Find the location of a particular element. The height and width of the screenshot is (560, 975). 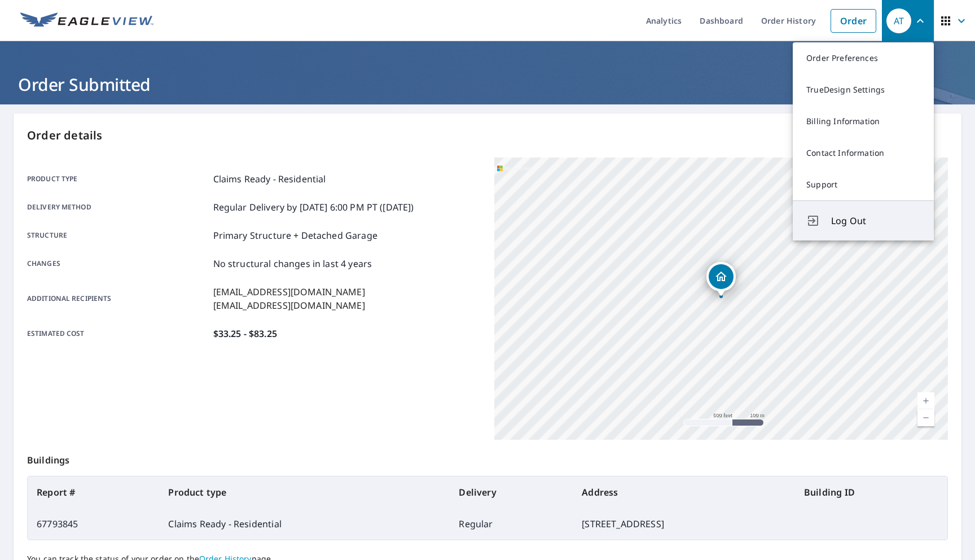

th: Product type is located at coordinates (305, 492).